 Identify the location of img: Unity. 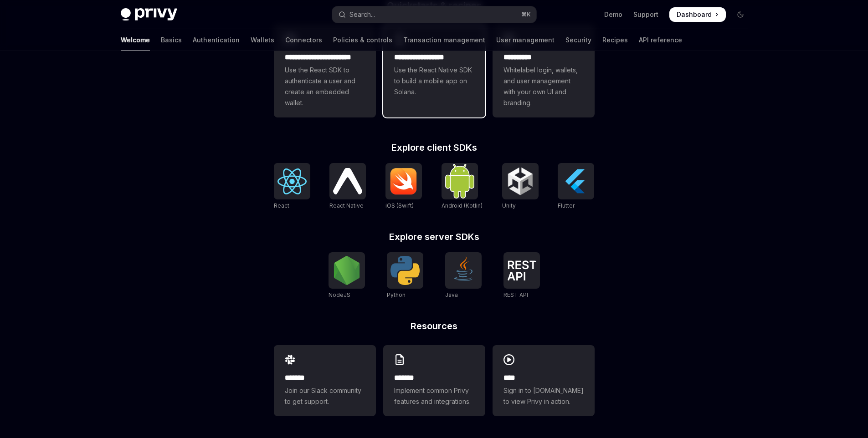
(521, 181).